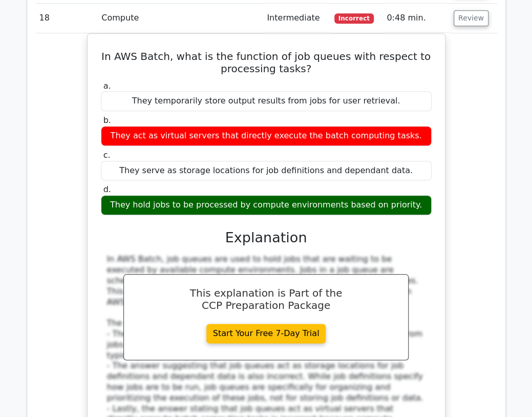 The height and width of the screenshot is (417, 532). Describe the element at coordinates (266, 334) in the screenshot. I see `a: Start Your Free 7-Day Trial` at that location.